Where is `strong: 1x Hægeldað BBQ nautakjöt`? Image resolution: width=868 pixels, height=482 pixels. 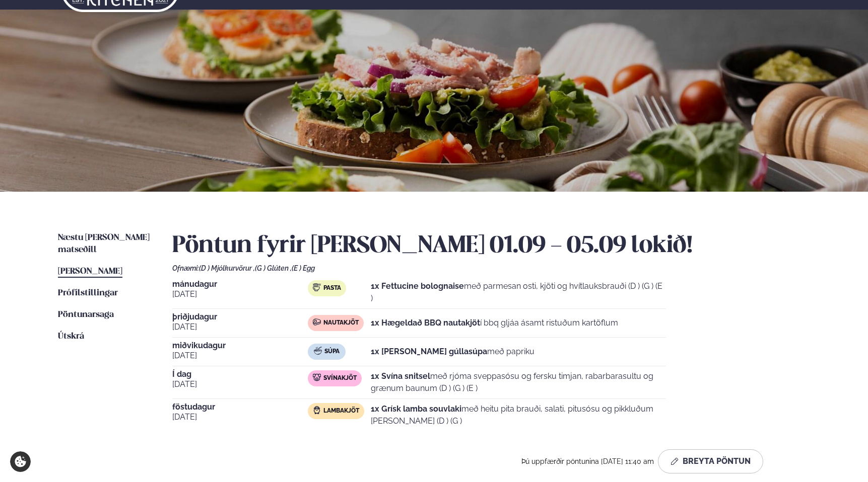
strong: 1x Hægeldað BBQ nautakjöt is located at coordinates (425, 322).